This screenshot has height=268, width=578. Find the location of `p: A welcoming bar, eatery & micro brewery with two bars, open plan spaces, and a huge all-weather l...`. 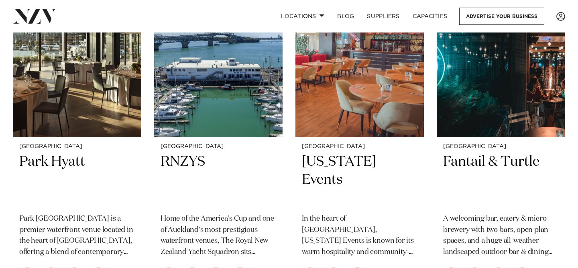

p: A welcoming bar, eatery & micro brewery with two bars, open plan spaces, and a huge all-weather l... is located at coordinates (501, 236).